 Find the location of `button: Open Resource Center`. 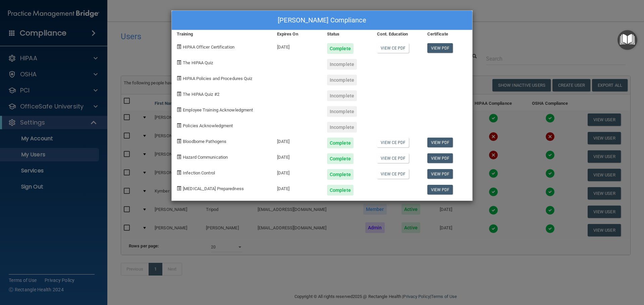

button: Open Resource Center is located at coordinates (628, 40).